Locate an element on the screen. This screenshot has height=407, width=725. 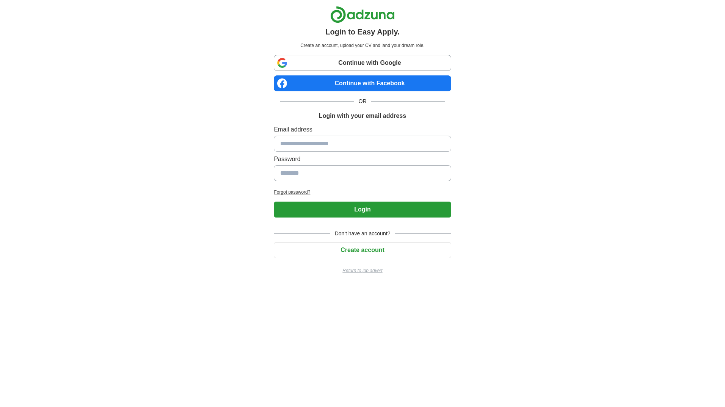
a: Return to job advert is located at coordinates (362, 271).